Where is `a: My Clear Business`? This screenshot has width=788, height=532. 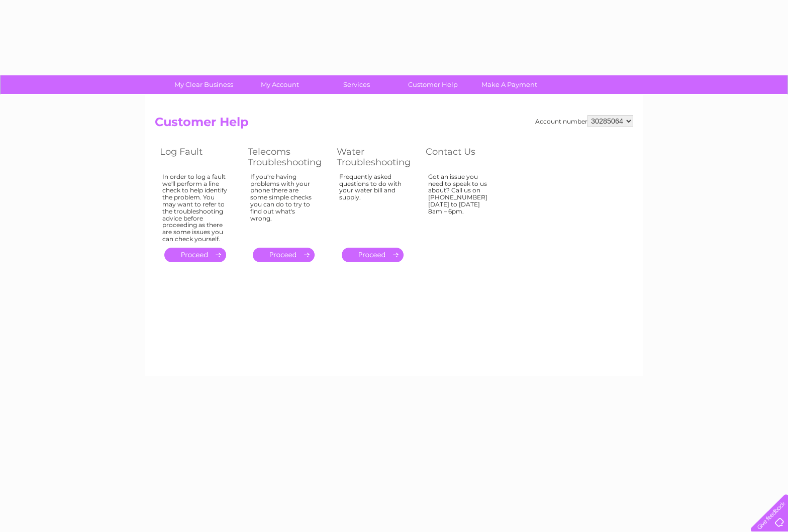 a: My Clear Business is located at coordinates (203, 85).